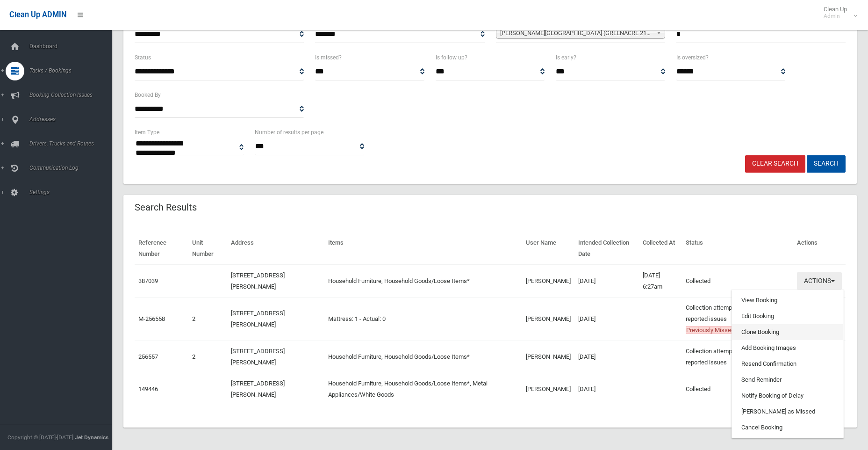 Image resolution: width=868 pixels, height=450 pixels. Describe the element at coordinates (148, 389) in the screenshot. I see `a: 149446` at that location.